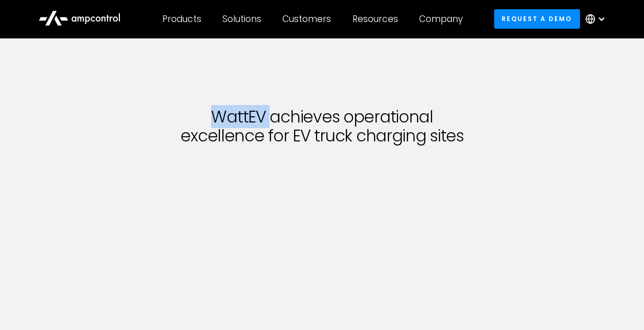 This screenshot has height=330, width=644. What do you see at coordinates (242, 19) in the screenshot?
I see `div: Solutions` at bounding box center [242, 19].